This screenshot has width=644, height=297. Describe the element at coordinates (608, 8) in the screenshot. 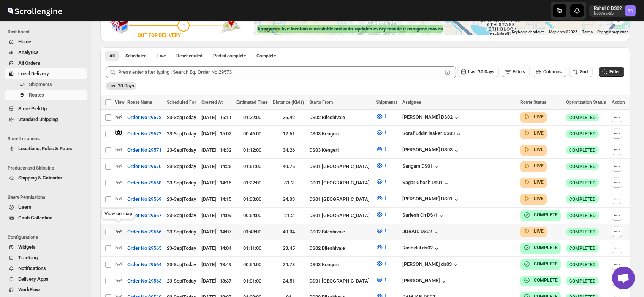

I see `p: Rahul C DS02` at that location.